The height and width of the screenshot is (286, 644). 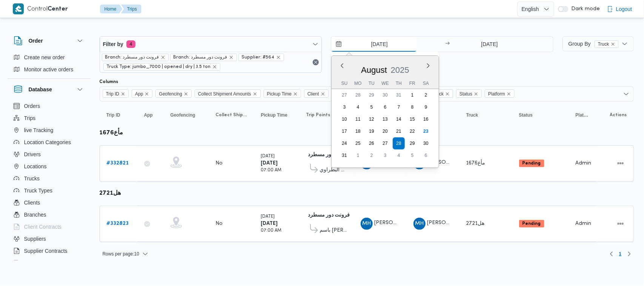 I want to click on button: Remove Platform from selection in this group, so click(x=509, y=94).